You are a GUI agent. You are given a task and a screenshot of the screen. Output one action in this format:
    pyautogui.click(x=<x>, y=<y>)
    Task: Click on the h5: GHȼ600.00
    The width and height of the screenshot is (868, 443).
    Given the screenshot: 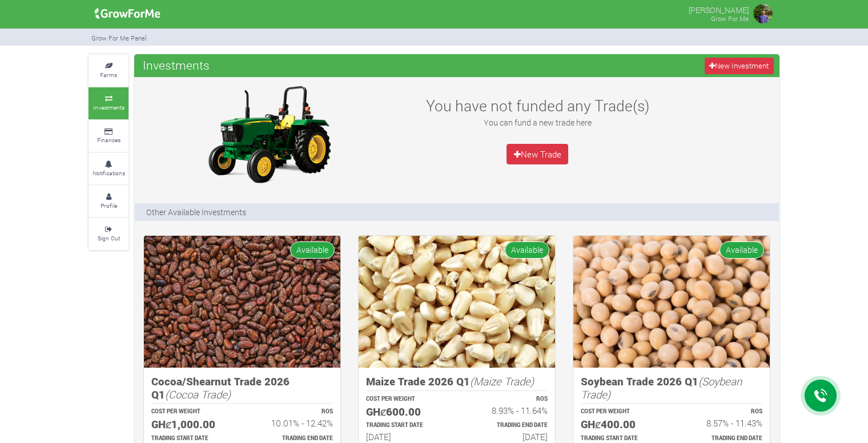 What is the action you would take?
    pyautogui.click(x=406, y=412)
    